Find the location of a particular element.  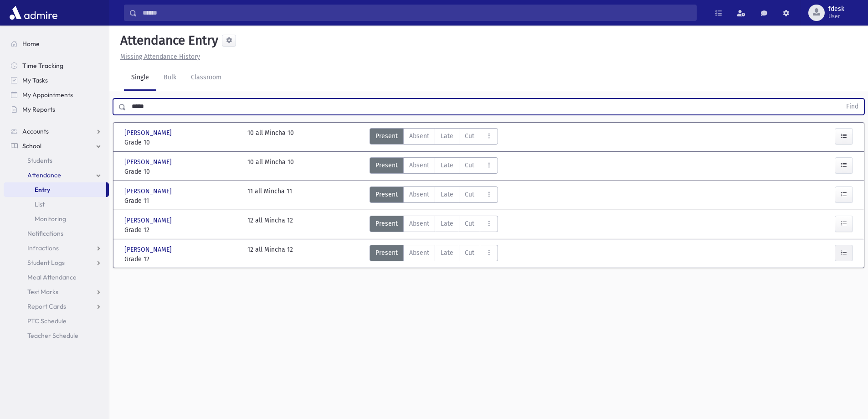

span: Grade 11 is located at coordinates (181, 200).